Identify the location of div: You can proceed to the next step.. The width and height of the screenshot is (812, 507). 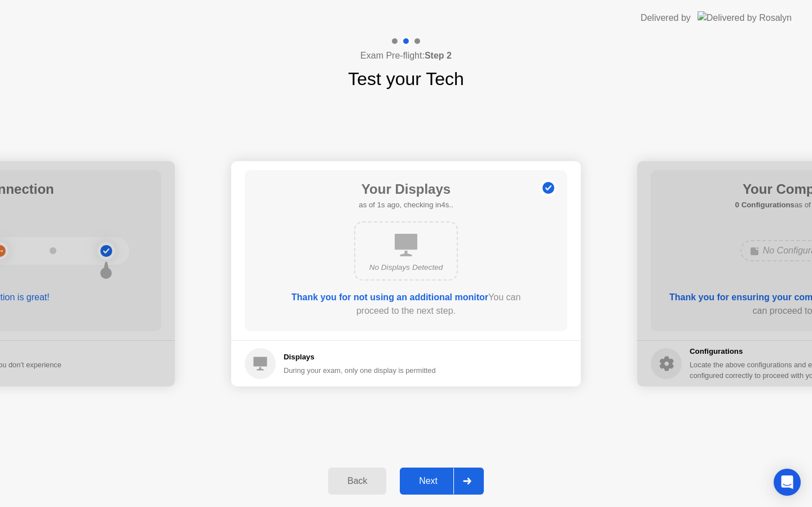
(406, 305).